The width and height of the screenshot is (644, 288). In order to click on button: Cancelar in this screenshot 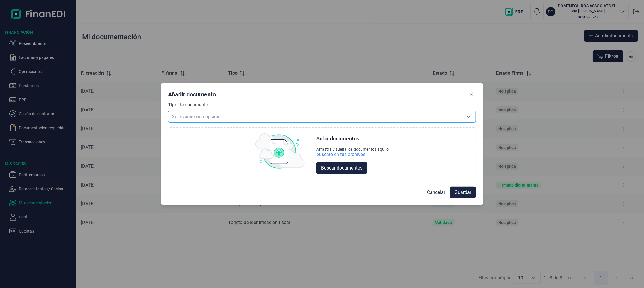, I will do `click(436, 192)`.